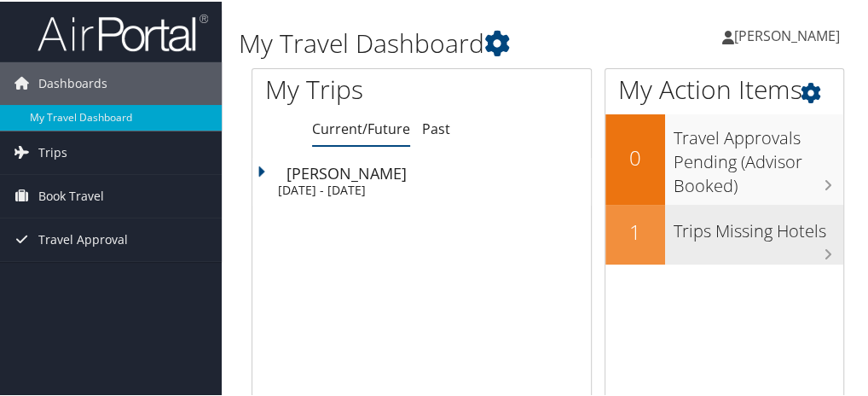 Image resolution: width=868 pixels, height=396 pixels. I want to click on h2: 0, so click(635, 156).